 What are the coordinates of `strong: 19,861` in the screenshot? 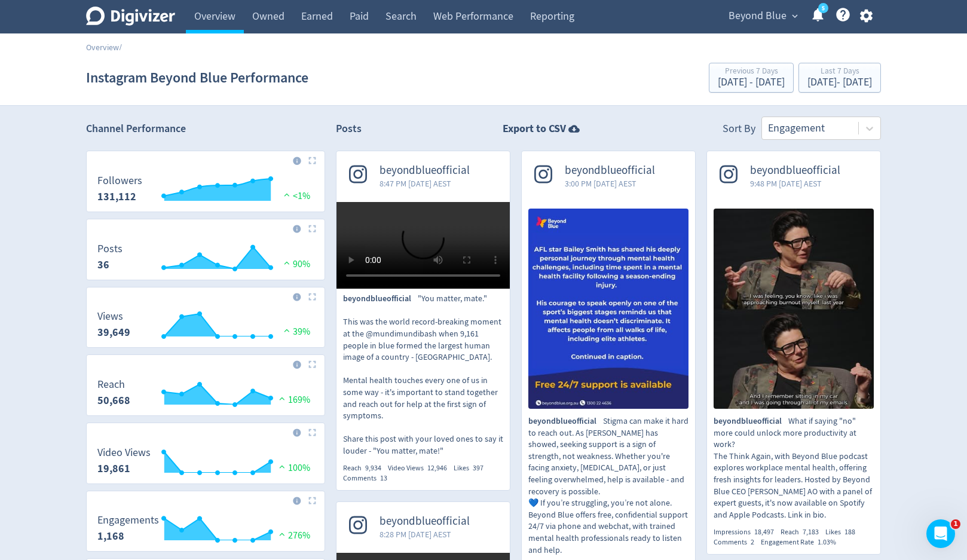 It's located at (114, 469).